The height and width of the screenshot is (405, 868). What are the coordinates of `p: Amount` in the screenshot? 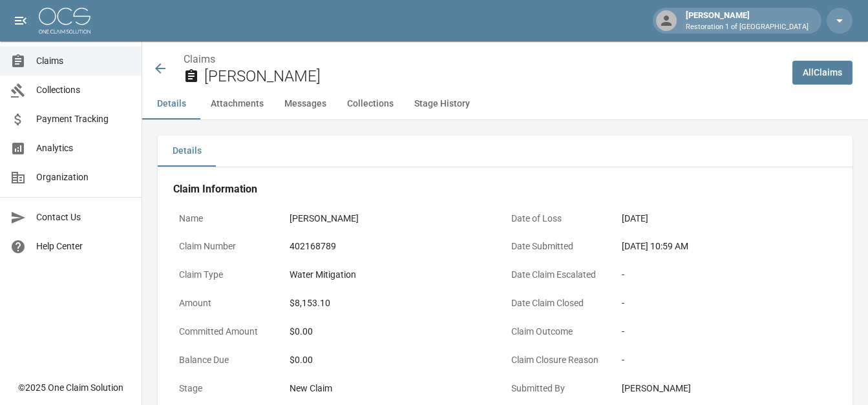 It's located at (228, 303).